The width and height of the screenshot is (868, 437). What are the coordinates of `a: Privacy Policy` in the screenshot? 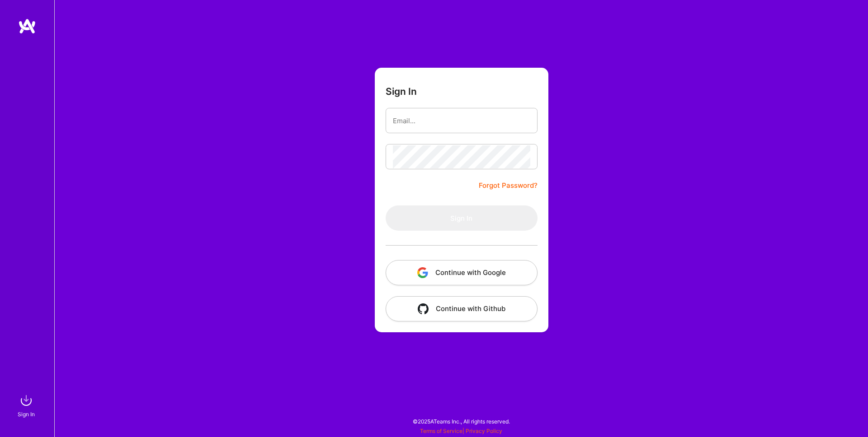 It's located at (484, 431).